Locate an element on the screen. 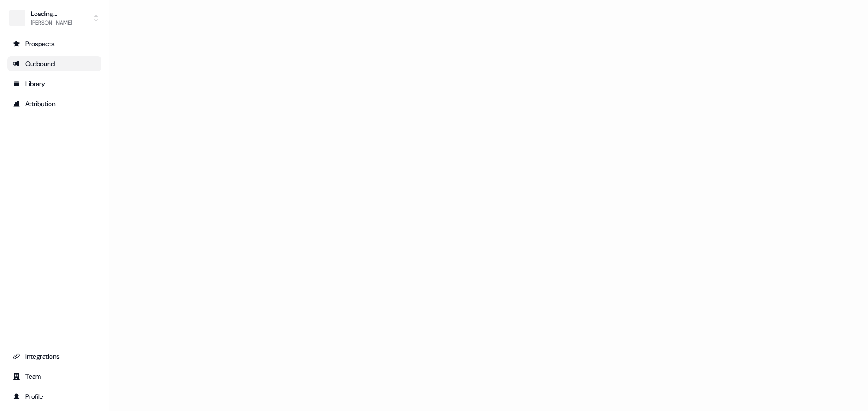 The width and height of the screenshot is (868, 411). div: Library is located at coordinates (54, 84).